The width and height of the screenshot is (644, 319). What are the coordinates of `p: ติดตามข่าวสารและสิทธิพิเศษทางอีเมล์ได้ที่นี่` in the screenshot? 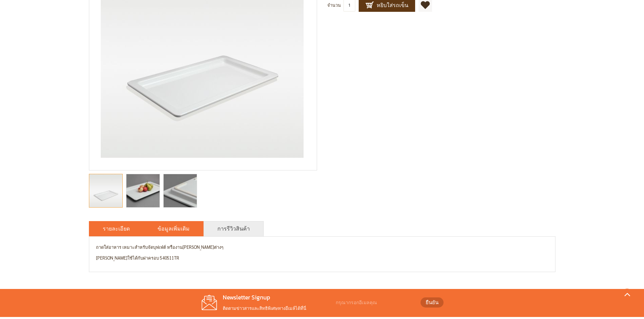 It's located at (267, 309).